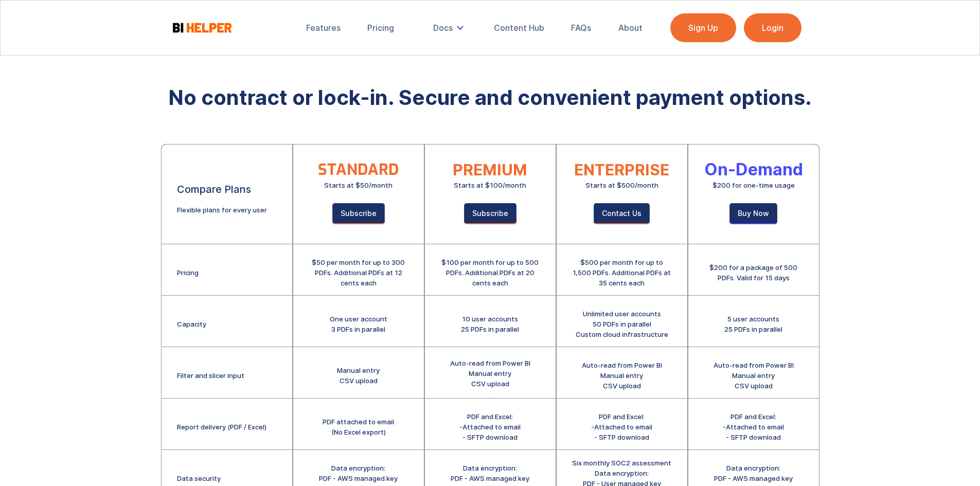  Describe the element at coordinates (772, 28) in the screenshot. I see `a: Login` at that location.